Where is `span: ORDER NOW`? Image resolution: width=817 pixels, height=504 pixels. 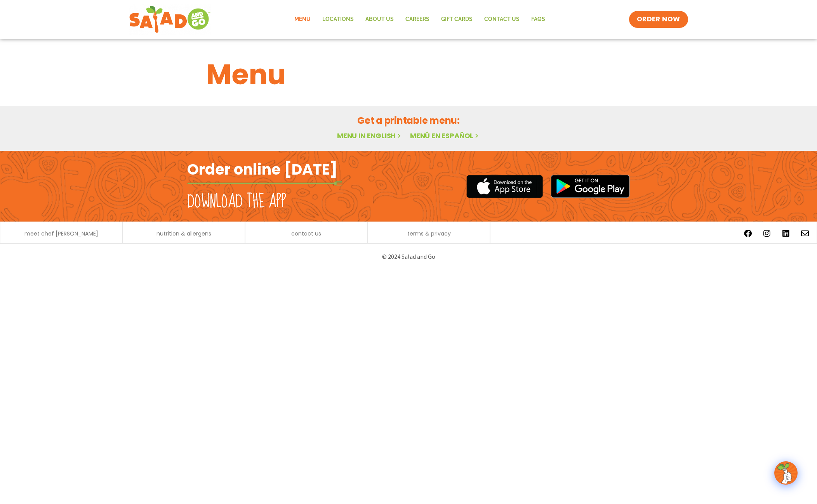
span: ORDER NOW is located at coordinates (658, 20).